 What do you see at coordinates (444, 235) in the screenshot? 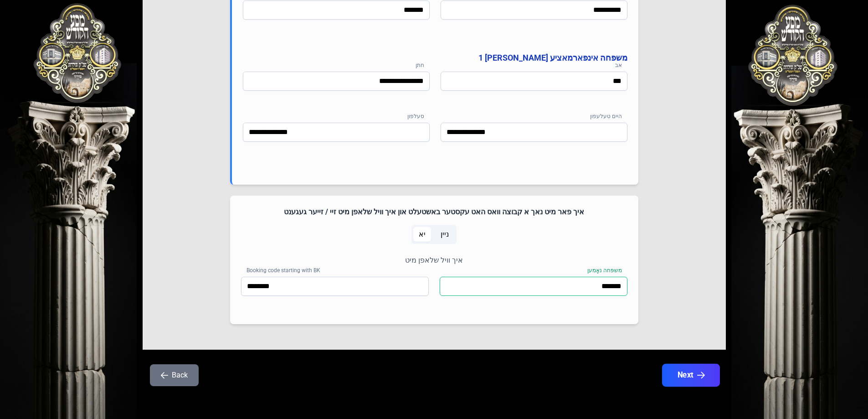
I see `span: ניין` at bounding box center [444, 235].